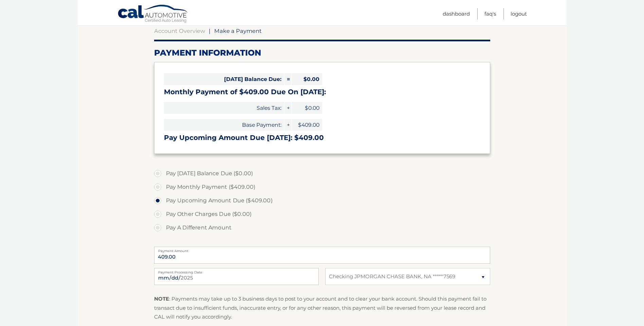  What do you see at coordinates (519, 14) in the screenshot?
I see `a: Logout` at bounding box center [519, 14].